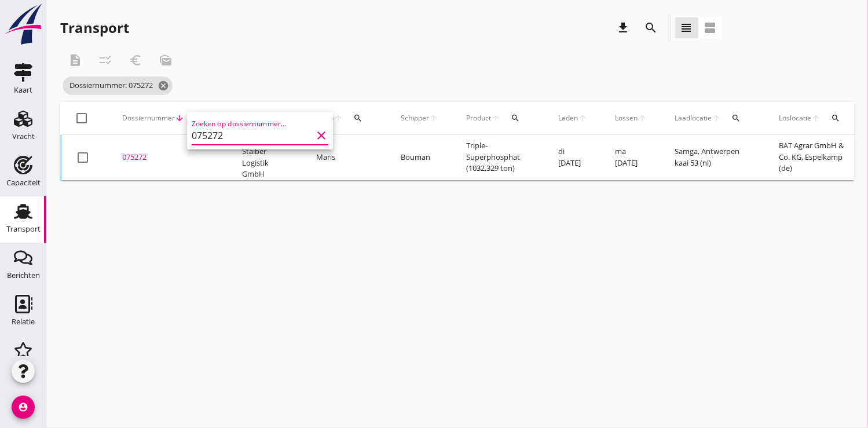  I want to click on td: Maris, so click(344, 158).